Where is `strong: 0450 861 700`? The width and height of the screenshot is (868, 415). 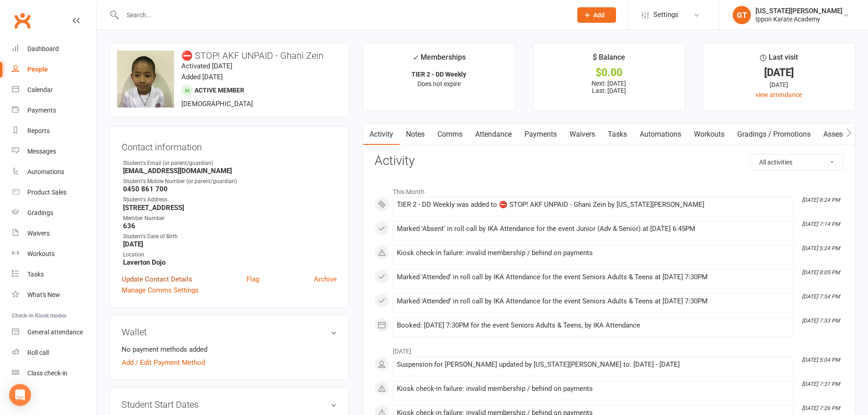 strong: 0450 861 700 is located at coordinates (230, 189).